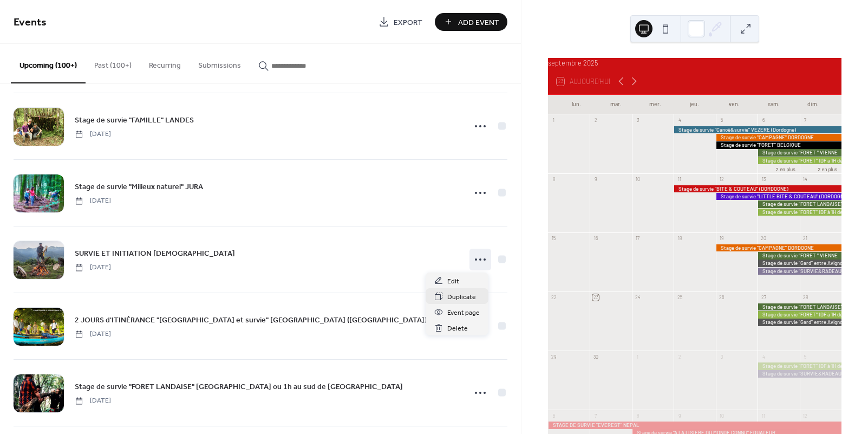 Image resolution: width=868 pixels, height=434 pixels. I want to click on div: septembre 2025, so click(694, 63).